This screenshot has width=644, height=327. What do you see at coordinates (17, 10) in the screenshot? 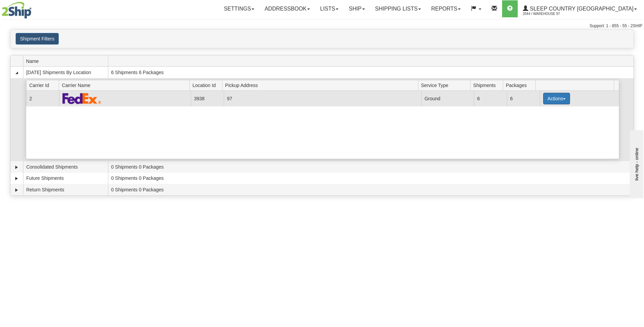
I see `img: logo2044.jpg` at bounding box center [17, 10].